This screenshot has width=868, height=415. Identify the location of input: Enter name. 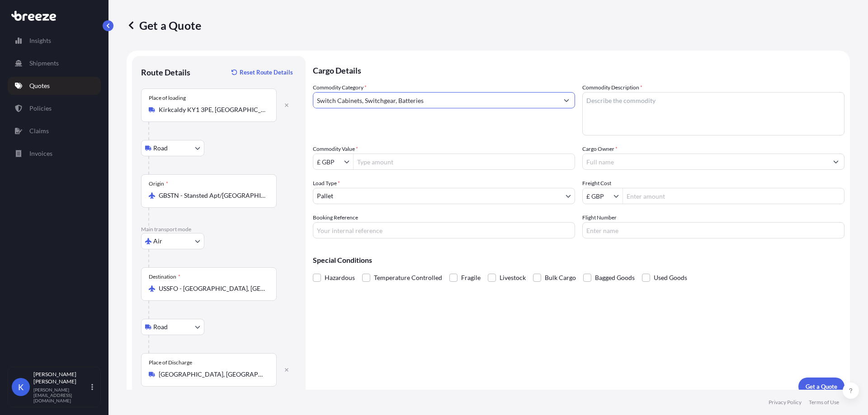
(714, 231).